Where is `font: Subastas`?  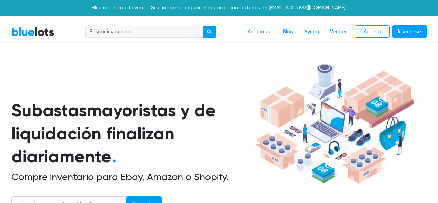 font: Subastas is located at coordinates (49, 110).